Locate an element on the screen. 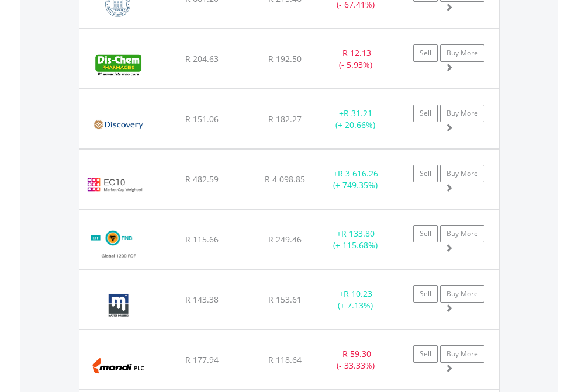 The width and height of the screenshot is (578, 392). img: EQU.ZA.FNBEQF.png is located at coordinates (119, 245).